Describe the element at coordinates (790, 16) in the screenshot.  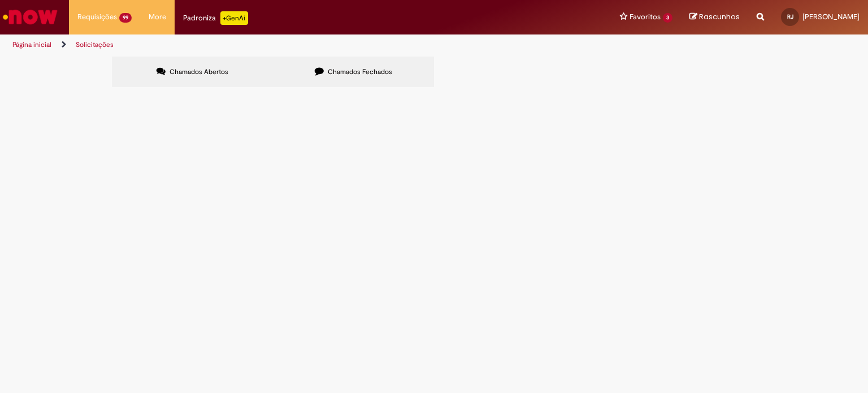
I see `span: RJ` at that location.